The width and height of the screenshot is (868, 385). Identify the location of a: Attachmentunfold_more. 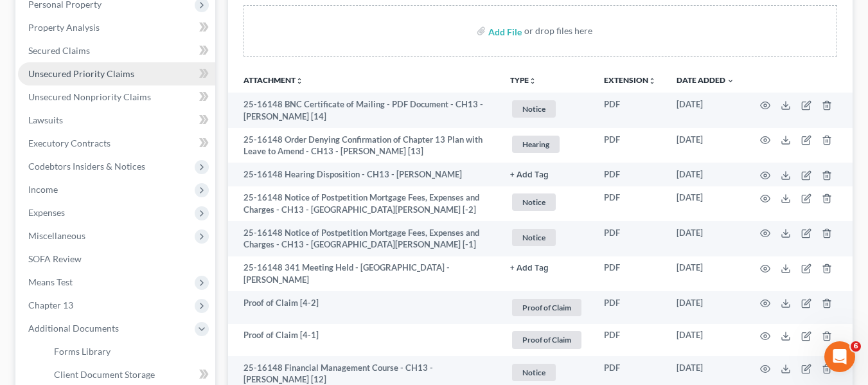
(273, 80).